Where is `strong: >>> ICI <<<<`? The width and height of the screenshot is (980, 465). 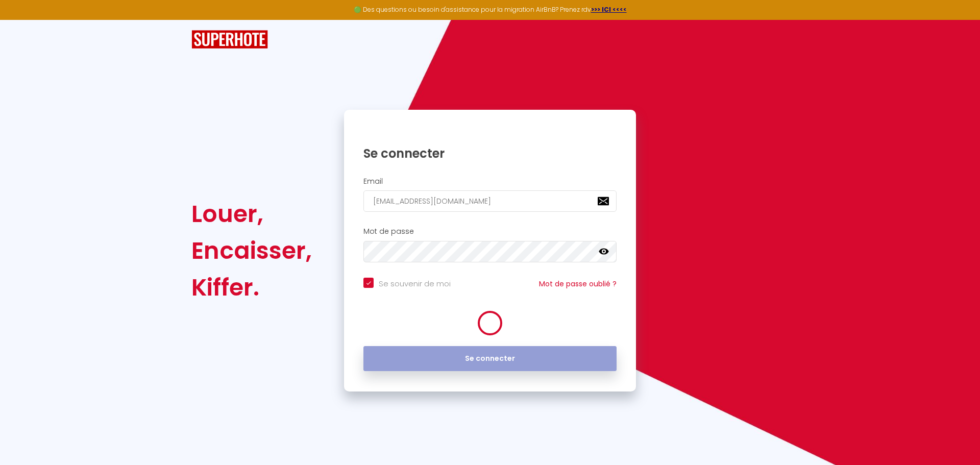 strong: >>> ICI <<<< is located at coordinates (609, 9).